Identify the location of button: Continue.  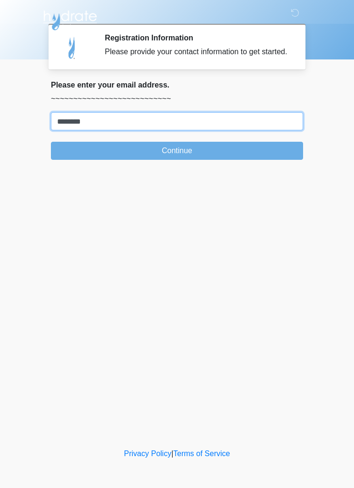
(177, 151).